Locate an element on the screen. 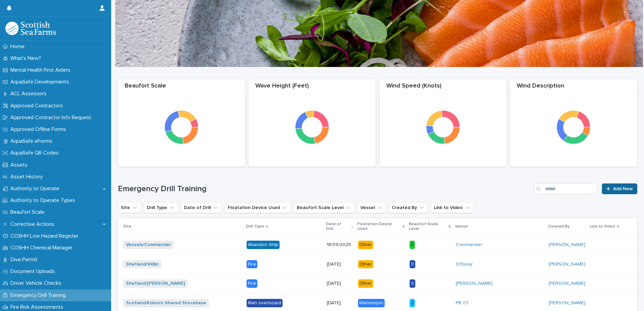 The width and height of the screenshot is (644, 311). p: Corrective Actions is located at coordinates (34, 224).